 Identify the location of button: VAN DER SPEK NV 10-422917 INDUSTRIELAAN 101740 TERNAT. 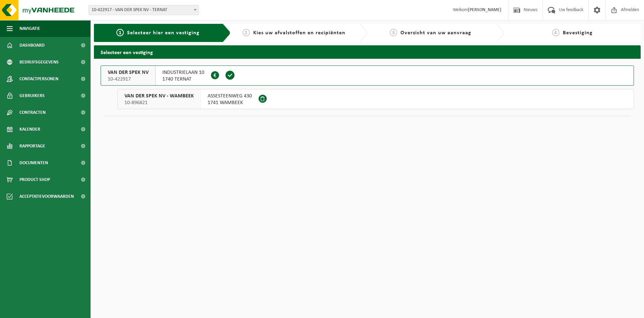
(368, 75).